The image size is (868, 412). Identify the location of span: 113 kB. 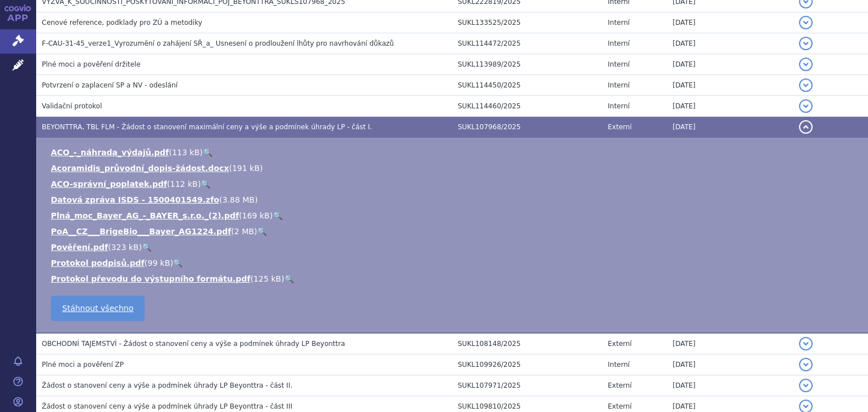
(185, 153).